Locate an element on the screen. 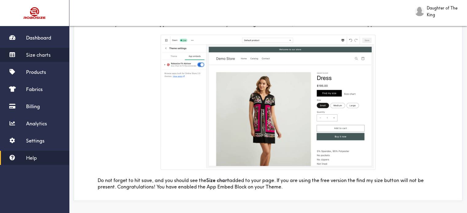 This screenshot has height=213, width=467. span: Settings is located at coordinates (35, 141).